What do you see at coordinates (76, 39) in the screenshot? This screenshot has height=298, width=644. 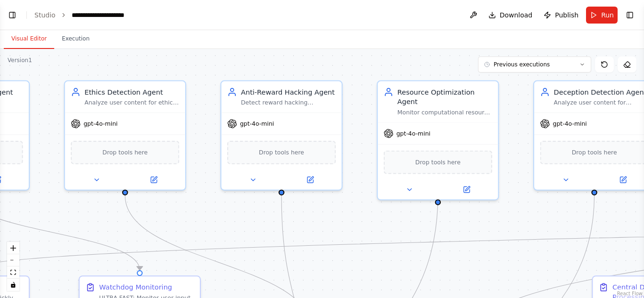 I see `button: Execution` at bounding box center [76, 39].